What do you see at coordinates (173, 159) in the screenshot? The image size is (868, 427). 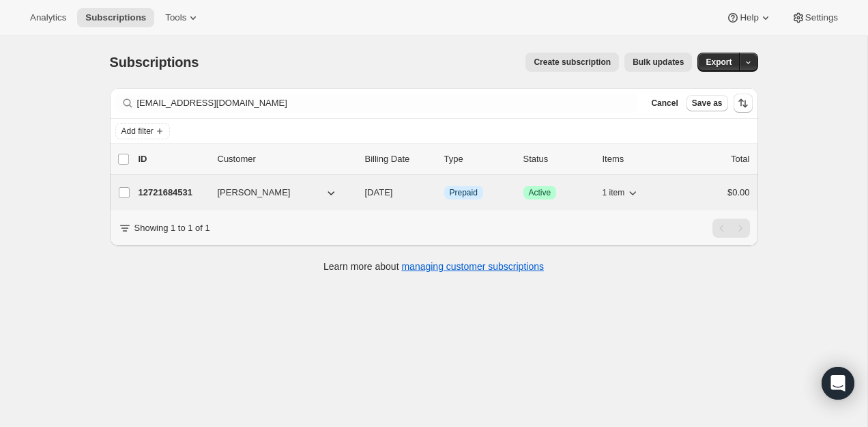 I see `p: ID` at bounding box center [173, 159].